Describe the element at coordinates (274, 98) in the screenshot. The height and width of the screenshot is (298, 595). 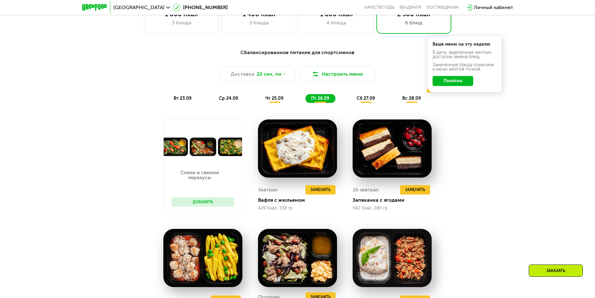
I see `span: чт 25.09` at that location.